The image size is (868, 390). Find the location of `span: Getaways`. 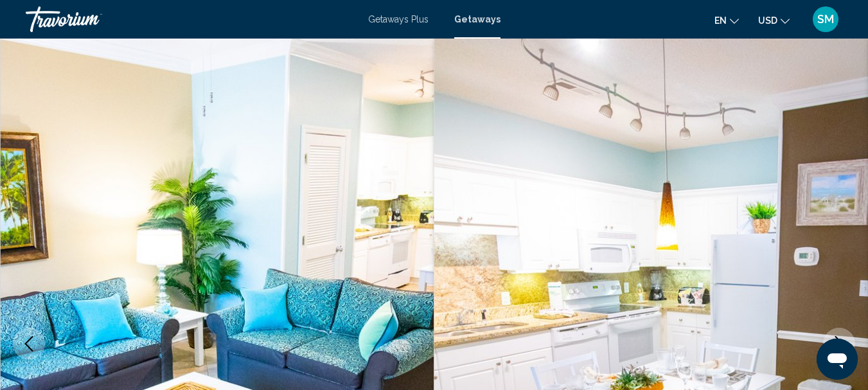

span: Getaways is located at coordinates (477, 19).